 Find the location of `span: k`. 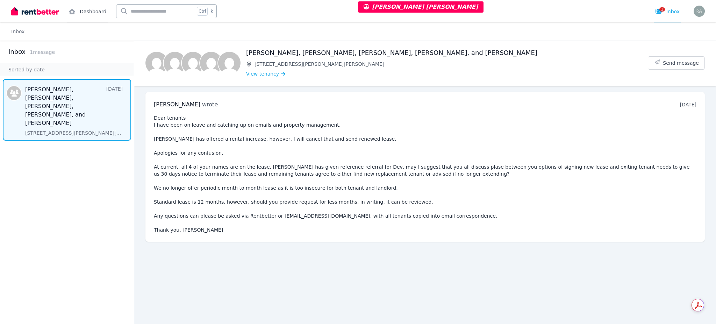

span: k is located at coordinates (211, 11).